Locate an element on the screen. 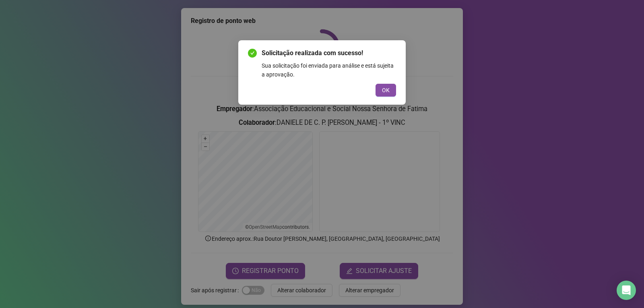 This screenshot has width=644, height=308. span: Solicitação realizada com sucesso! is located at coordinates (329, 53).